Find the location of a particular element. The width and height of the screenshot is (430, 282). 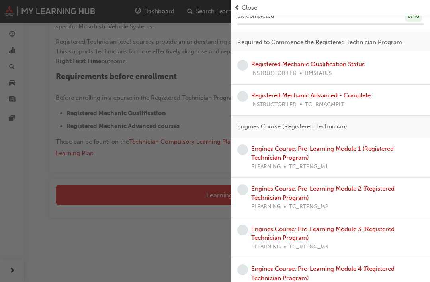

a: Registered Mechanic Advanced - Complete is located at coordinates (311, 95).